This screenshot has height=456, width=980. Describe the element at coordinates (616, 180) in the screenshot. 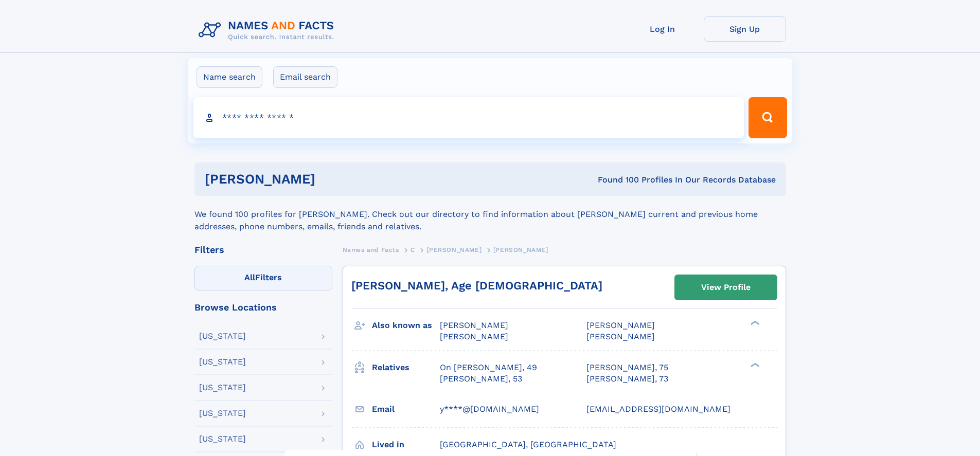

I see `div: Found 100 Profiles In Our Records Database` at that location.